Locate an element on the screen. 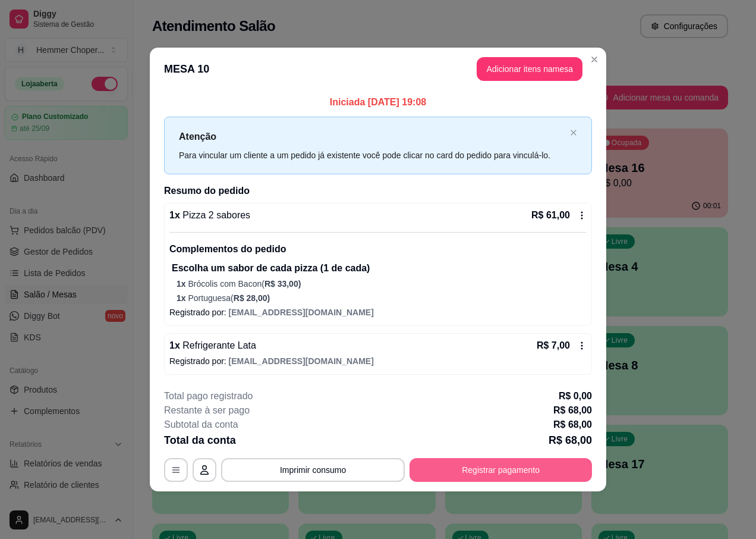 Image resolution: width=756 pixels, height=539 pixels. p: Total da conta is located at coordinates (200, 440).